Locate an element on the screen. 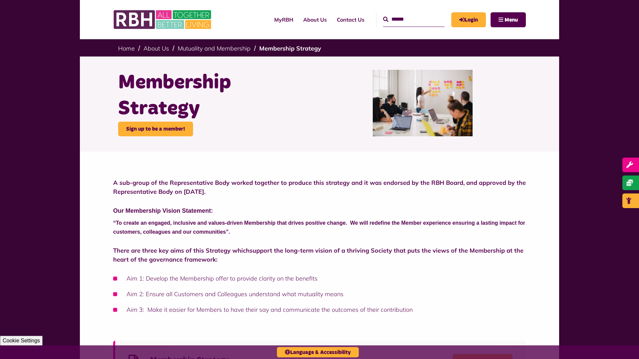  strong: A sub-group of the Representative Body worked together to produce this strategy and it was endors... is located at coordinates (319, 187).